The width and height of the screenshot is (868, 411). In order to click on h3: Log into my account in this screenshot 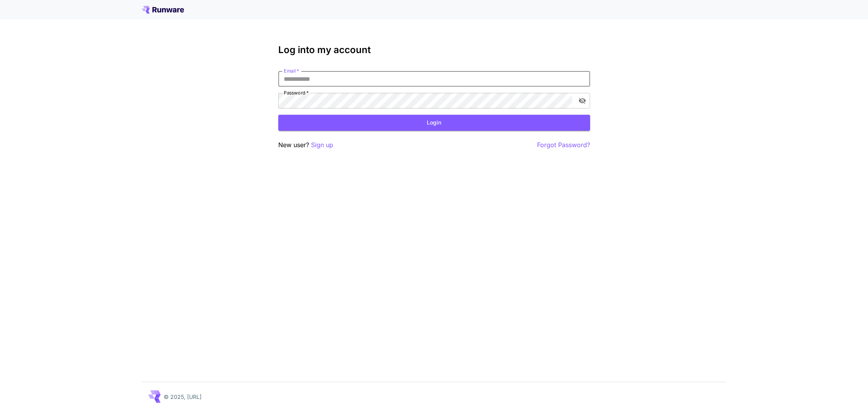, I will do `click(434, 50)`.